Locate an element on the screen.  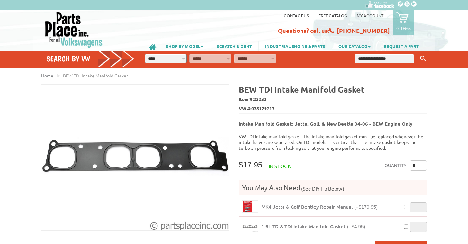
a: Free Catalog is located at coordinates (333, 15).